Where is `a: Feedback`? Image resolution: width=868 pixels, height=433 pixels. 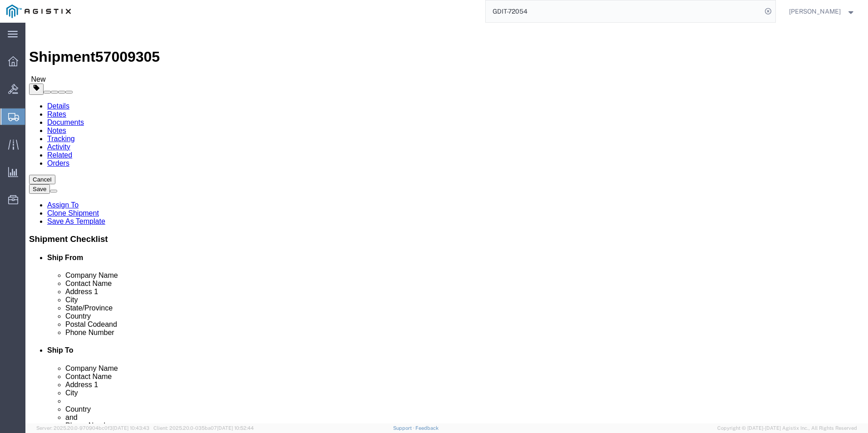 a: Feedback is located at coordinates (426, 428).